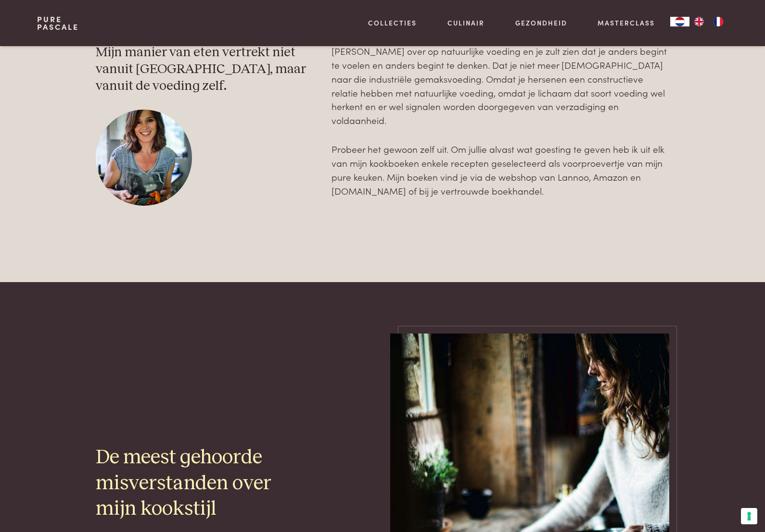 The height and width of the screenshot is (532, 765). Describe the element at coordinates (144, 158) in the screenshot. I see `img: pure-pascale-naessens-pn356142` at that location.